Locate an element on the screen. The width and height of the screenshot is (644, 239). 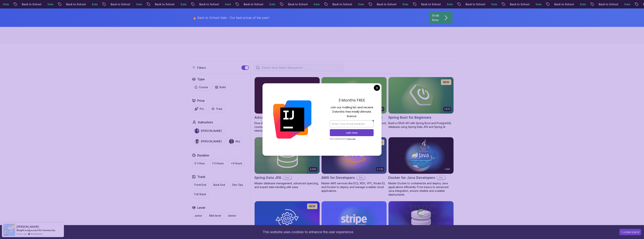
button: Course is located at coordinates (201, 87).